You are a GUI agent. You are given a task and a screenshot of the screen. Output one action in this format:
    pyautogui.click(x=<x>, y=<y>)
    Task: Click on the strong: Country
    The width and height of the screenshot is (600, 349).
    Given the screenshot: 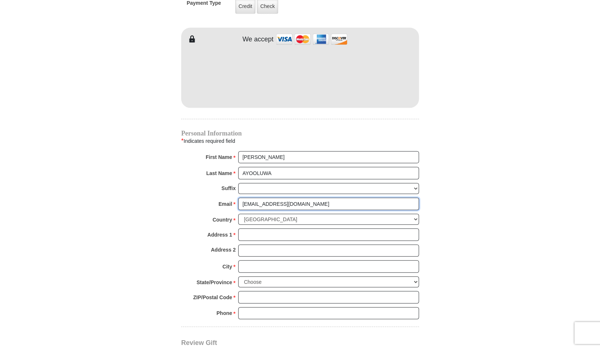 What is the action you would take?
    pyautogui.click(x=223, y=220)
    